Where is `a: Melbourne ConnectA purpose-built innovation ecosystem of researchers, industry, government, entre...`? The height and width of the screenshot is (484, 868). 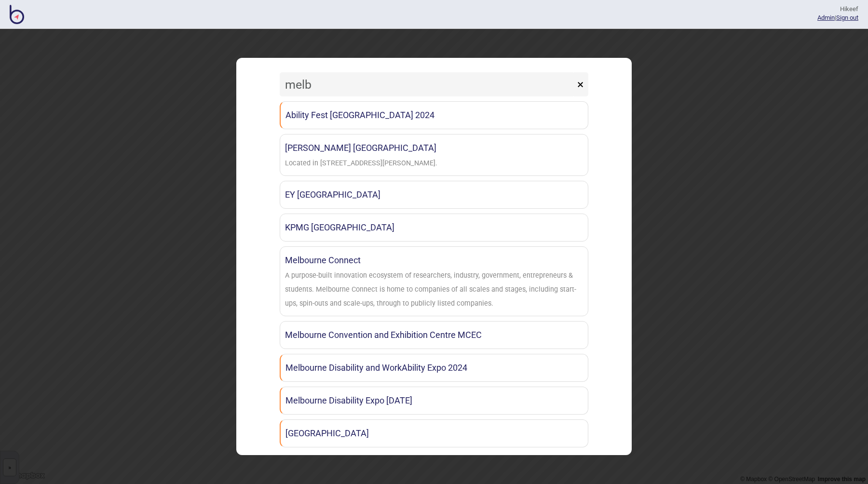 a: Melbourne ConnectA purpose-built innovation ecosystem of researchers, industry, government, entre... is located at coordinates (434, 281).